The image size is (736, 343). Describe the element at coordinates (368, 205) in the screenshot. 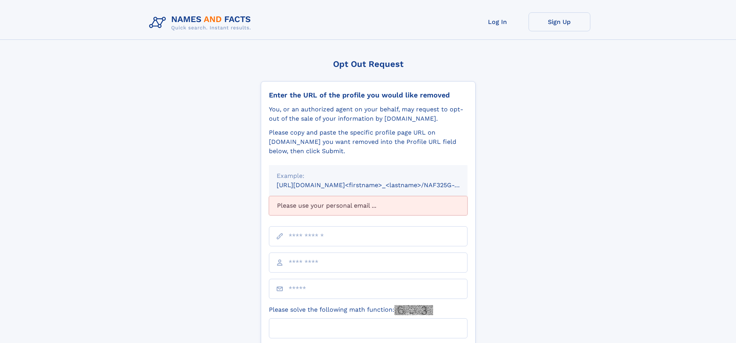

I see `div: Please use your personal email ...` at that location.